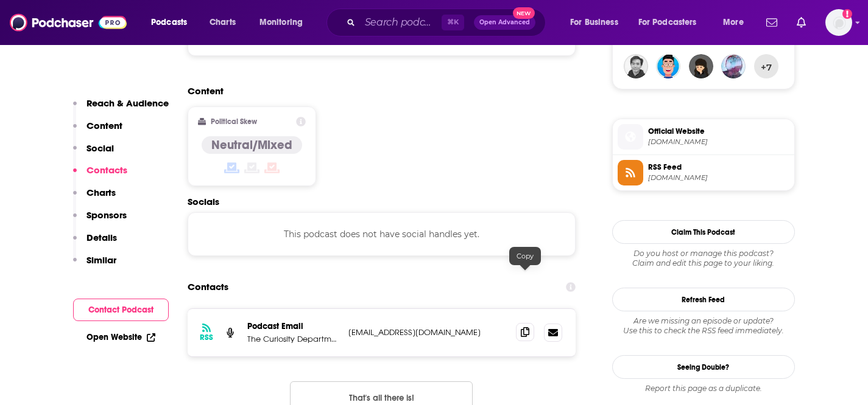  What do you see at coordinates (97, 131) in the screenshot?
I see `button: Content` at bounding box center [97, 131].